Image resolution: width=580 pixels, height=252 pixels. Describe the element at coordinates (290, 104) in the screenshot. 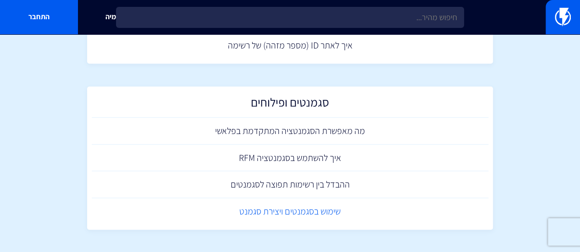

I see `h2: סגמנטים ופילוחים` at that location.